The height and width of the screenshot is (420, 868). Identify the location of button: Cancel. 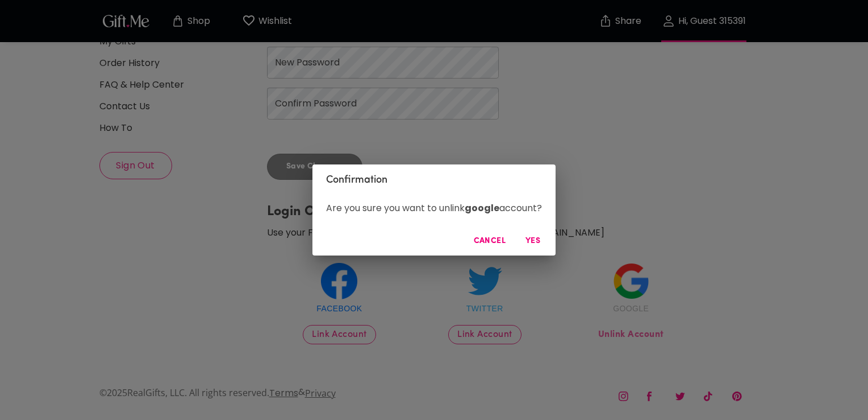
(490, 241).